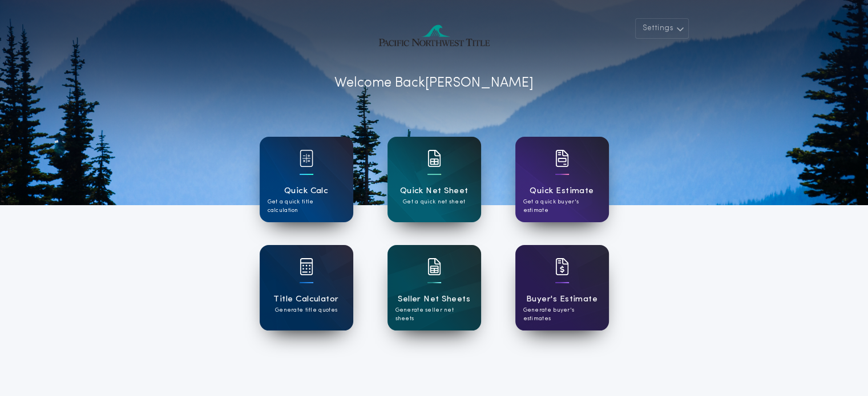  Describe the element at coordinates (662, 28) in the screenshot. I see `button: Settings` at that location.